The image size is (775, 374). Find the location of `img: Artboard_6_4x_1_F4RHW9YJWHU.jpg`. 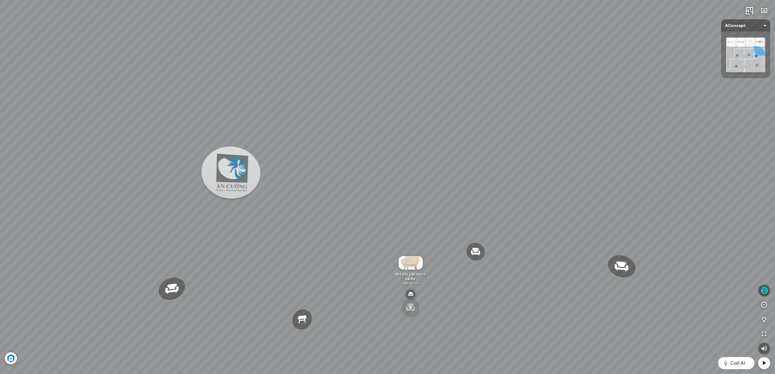

img: Artboard_6_4x_1_F4RHW9YJWHU.jpg is located at coordinates (11, 359).